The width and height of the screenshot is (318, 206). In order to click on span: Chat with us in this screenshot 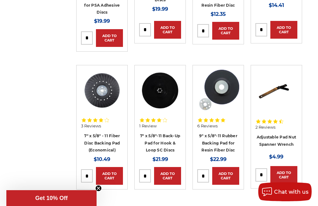, I will do `click(291, 192)`.